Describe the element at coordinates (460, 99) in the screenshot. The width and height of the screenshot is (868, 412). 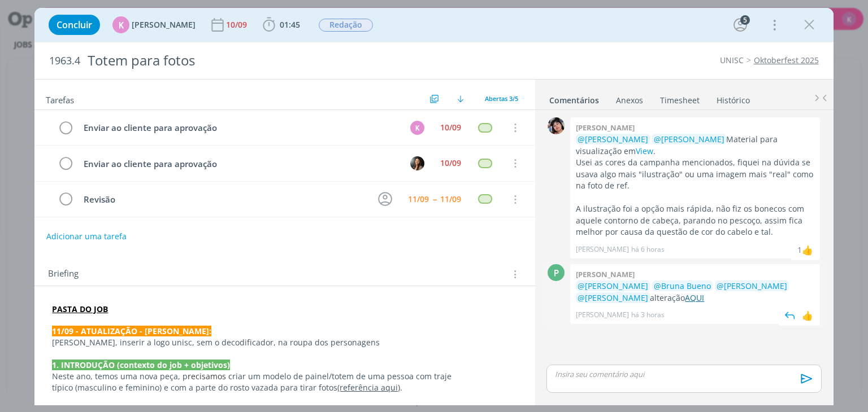
I see `img: arrow-down.svg` at that location.